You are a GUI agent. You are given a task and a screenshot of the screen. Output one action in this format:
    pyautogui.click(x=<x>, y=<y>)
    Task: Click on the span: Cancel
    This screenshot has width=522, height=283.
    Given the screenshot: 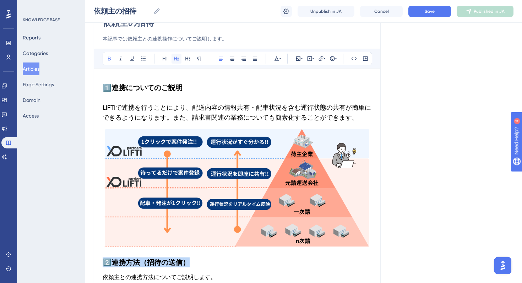 What is the action you would take?
    pyautogui.click(x=382, y=11)
    